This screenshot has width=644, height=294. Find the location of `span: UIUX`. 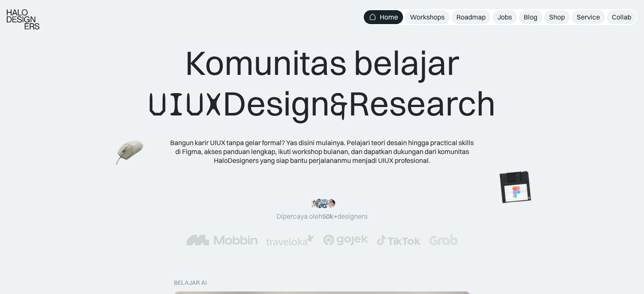

span: UIUX is located at coordinates (185, 104).